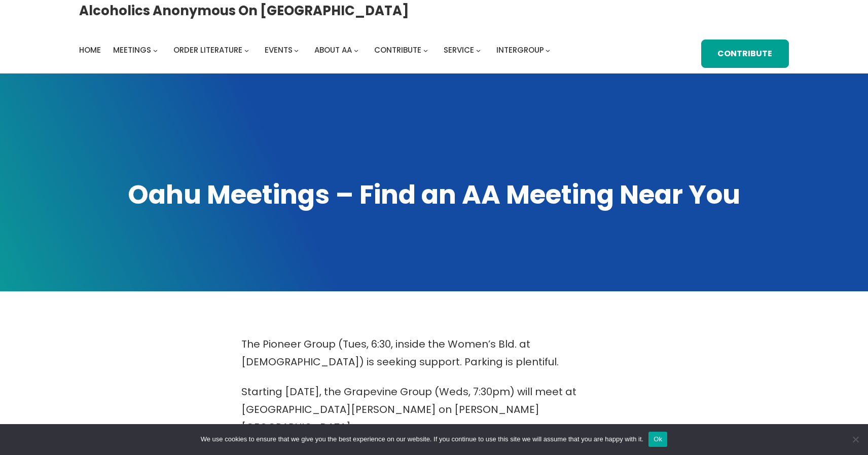 The image size is (868, 455). Describe the element at coordinates (425, 50) in the screenshot. I see `button: Contribute submenu` at that location.